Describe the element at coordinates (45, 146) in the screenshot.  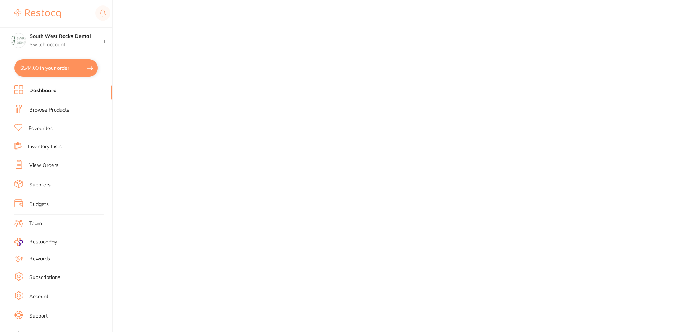
I see `a: Inventory Lists` at that location.